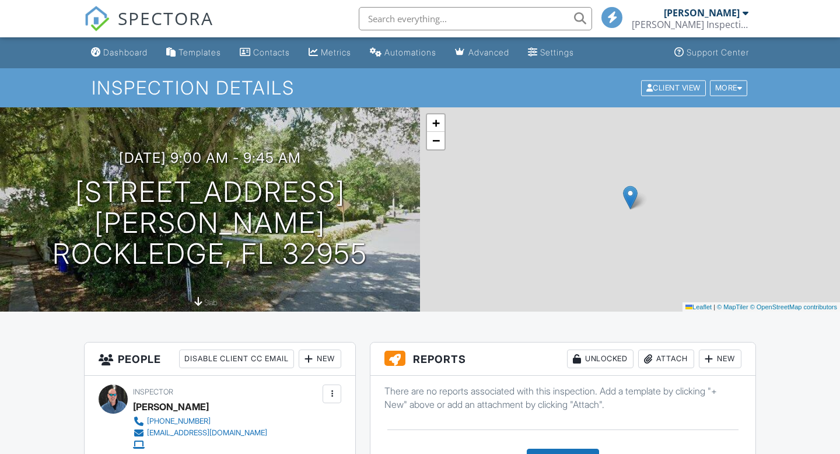  I want to click on a: Dashboard, so click(119, 52).